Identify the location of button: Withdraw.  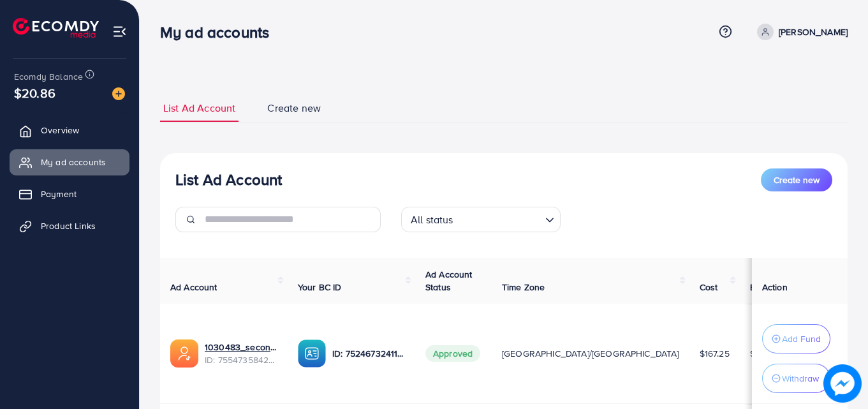
(796, 378).